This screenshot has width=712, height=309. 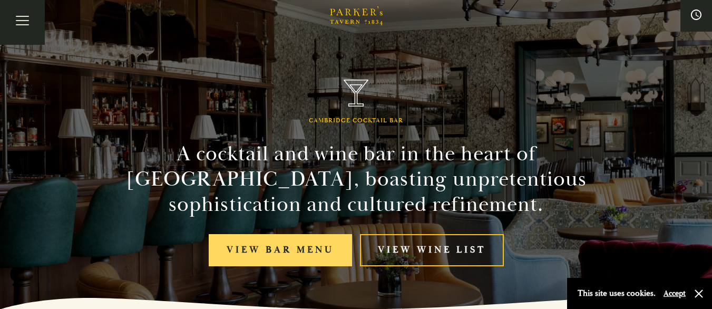 I want to click on img: Parker's Tavern Brasserie Cambridge, so click(x=356, y=93).